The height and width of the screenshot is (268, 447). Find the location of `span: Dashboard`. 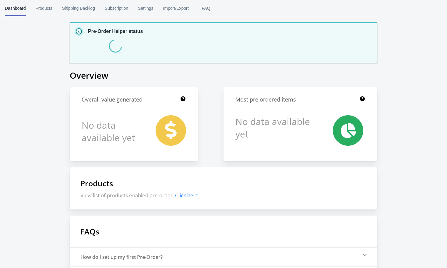

span: Dashboard is located at coordinates (15, 8).